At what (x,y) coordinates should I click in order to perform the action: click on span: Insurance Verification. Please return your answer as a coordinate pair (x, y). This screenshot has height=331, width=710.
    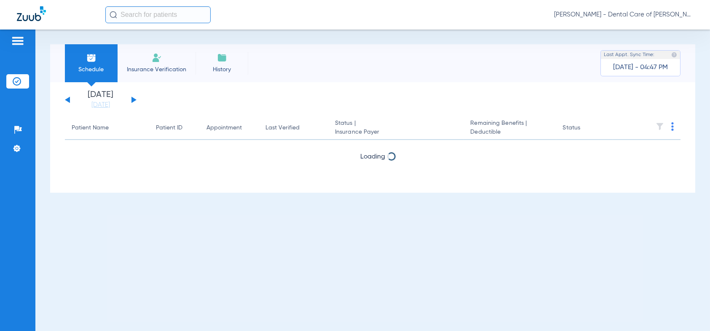
    Looking at the image, I should click on (156, 70).